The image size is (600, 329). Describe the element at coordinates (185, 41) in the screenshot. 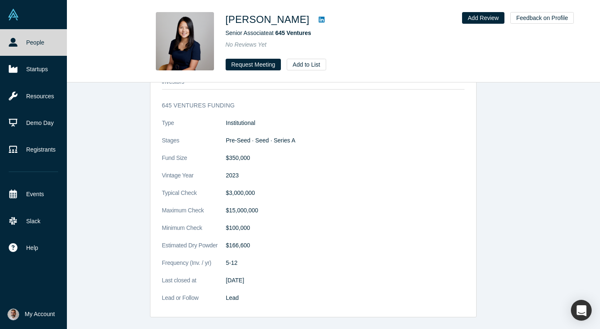

I see `img: Mendy Yang's Profile Image` at that location.